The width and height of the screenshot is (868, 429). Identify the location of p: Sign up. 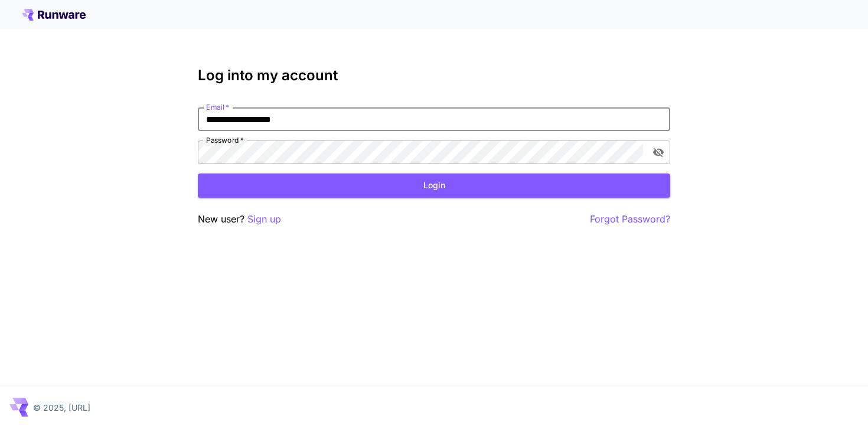
(264, 219).